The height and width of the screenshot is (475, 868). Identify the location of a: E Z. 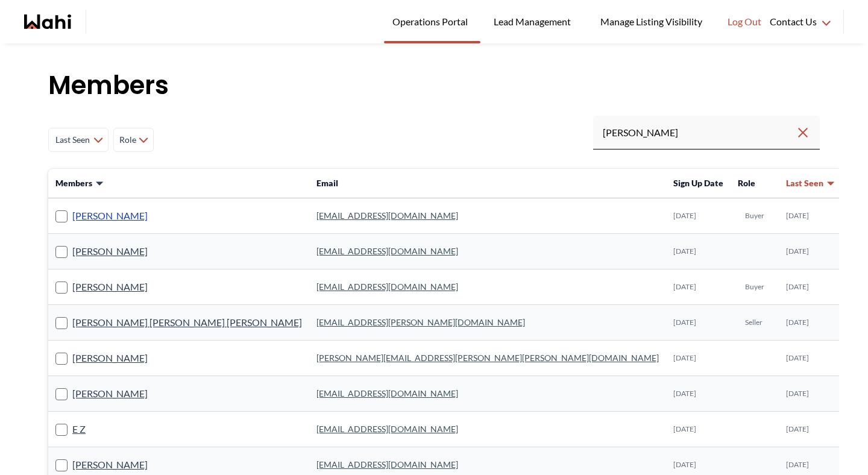
(79, 429).